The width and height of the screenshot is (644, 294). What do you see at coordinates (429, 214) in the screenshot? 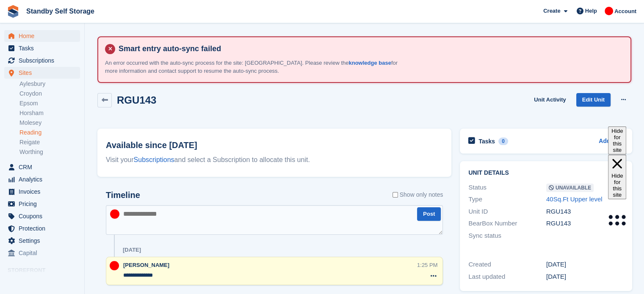
I see `button: Post` at bounding box center [429, 214].